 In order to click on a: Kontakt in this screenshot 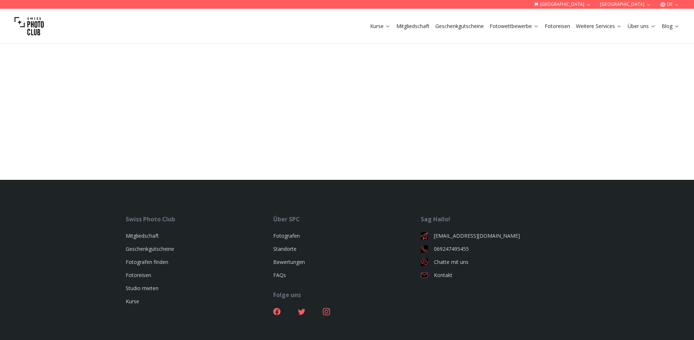, I will do `click(494, 275)`.